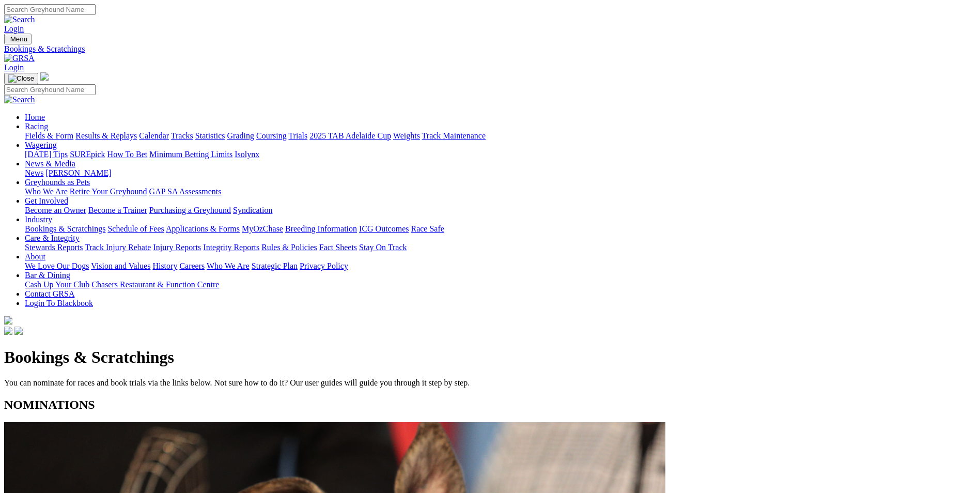 This screenshot has width=980, height=493. Describe the element at coordinates (490, 357) in the screenshot. I see `h1: Bookings & Scratchings` at that location.